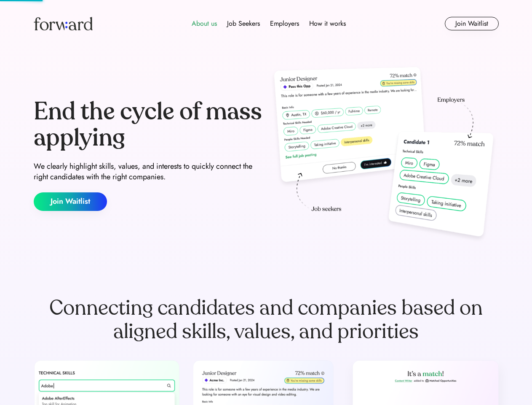 This screenshot has height=405, width=532. I want to click on div: We clearly highlight skills, values, and interests to quickly connect the right candidates with t..., so click(148, 172).